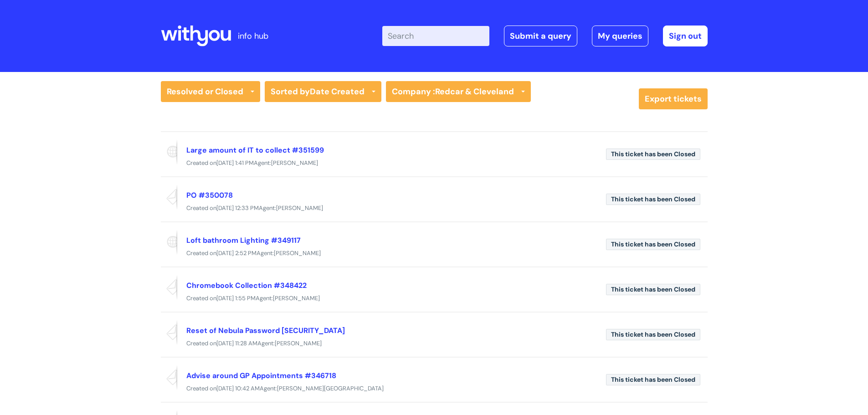 The width and height of the screenshot is (868, 415). Describe the element at coordinates (474, 92) in the screenshot. I see `strong: Redcar & Cleveland` at that location.